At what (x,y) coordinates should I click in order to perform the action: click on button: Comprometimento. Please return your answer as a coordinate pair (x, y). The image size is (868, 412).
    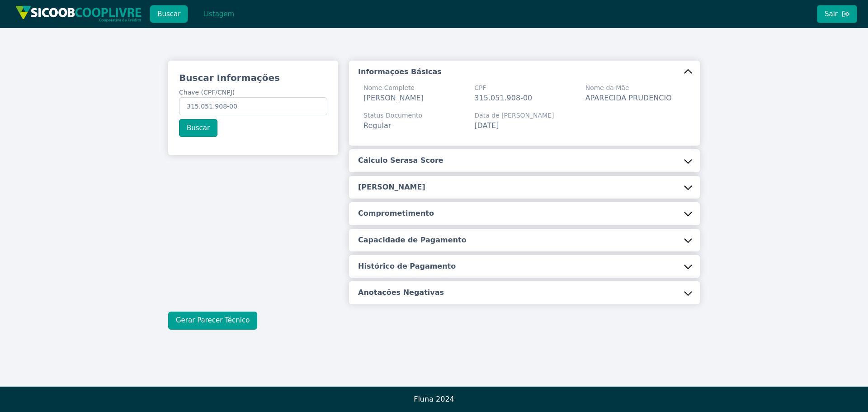
    Looking at the image, I should click on (524, 213).